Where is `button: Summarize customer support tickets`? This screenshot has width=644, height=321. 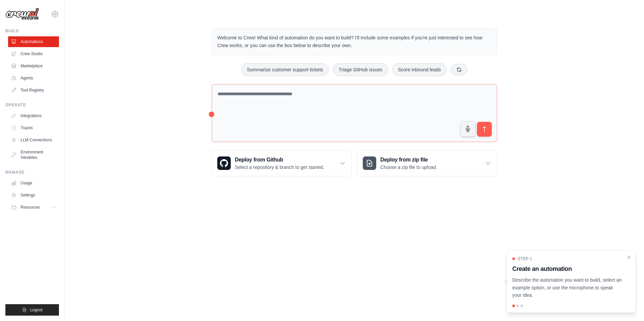 button: Summarize customer support tickets is located at coordinates (285, 69).